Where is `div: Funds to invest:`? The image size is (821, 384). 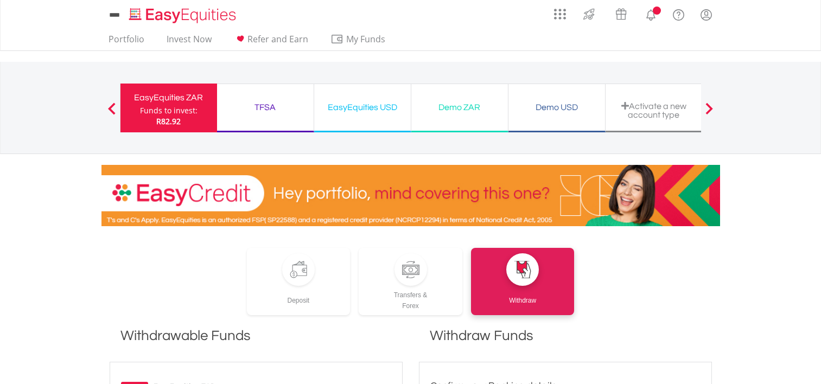 div: Funds to invest: is located at coordinates (169, 111).